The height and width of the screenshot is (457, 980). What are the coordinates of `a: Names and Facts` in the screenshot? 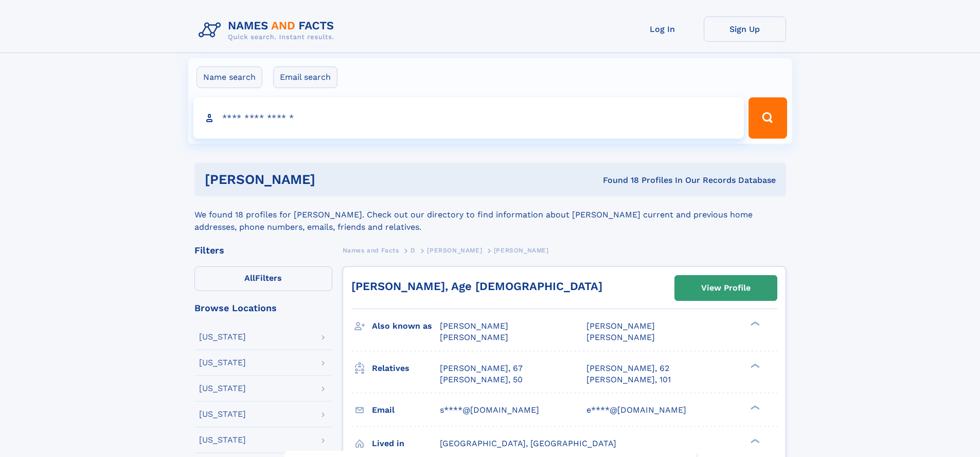 It's located at (371, 250).